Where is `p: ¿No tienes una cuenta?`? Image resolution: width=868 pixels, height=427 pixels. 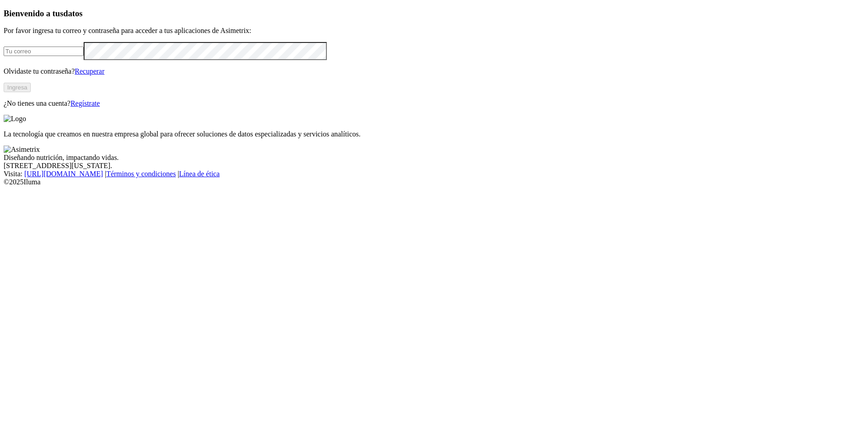 p: ¿No tienes una cuenta? is located at coordinates (434, 104).